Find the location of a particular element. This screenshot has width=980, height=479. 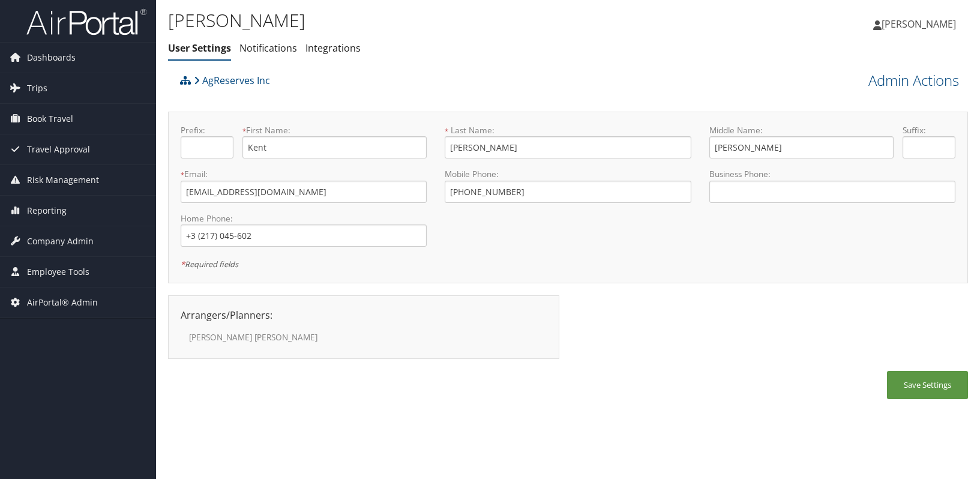

span: Company Admin is located at coordinates (60, 241).